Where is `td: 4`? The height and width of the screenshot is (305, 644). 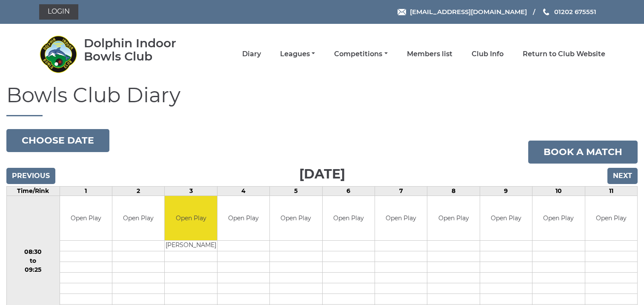
td: 4 is located at coordinates (243, 191).